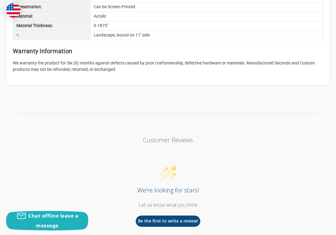  Describe the element at coordinates (168, 66) in the screenshot. I see `p: We warranty the product for Six (6) months against defects caused by poor craftsmanship, defectiv...` at that location.